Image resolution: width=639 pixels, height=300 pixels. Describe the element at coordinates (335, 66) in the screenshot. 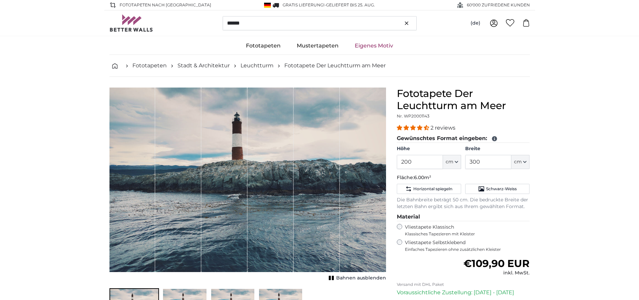

I see `a: Fototapete Der Leuchtturm am Meer` at that location.